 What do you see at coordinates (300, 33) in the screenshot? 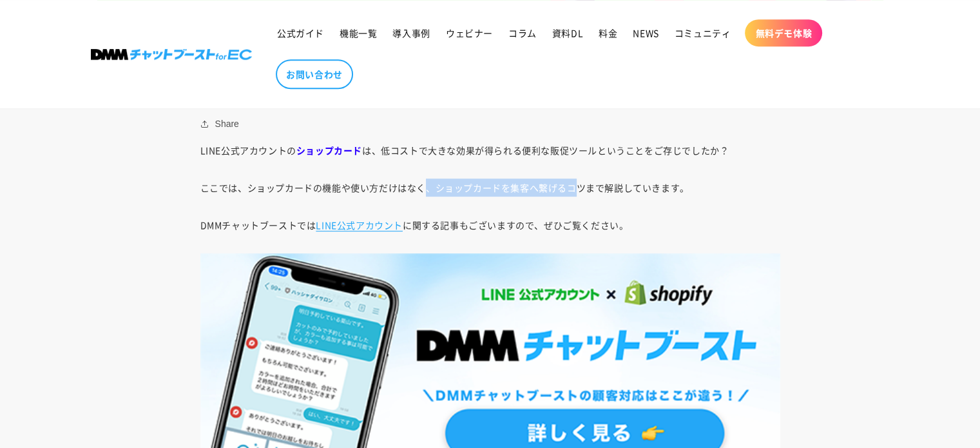
I see `span: 公式ガイド` at bounding box center [300, 33].